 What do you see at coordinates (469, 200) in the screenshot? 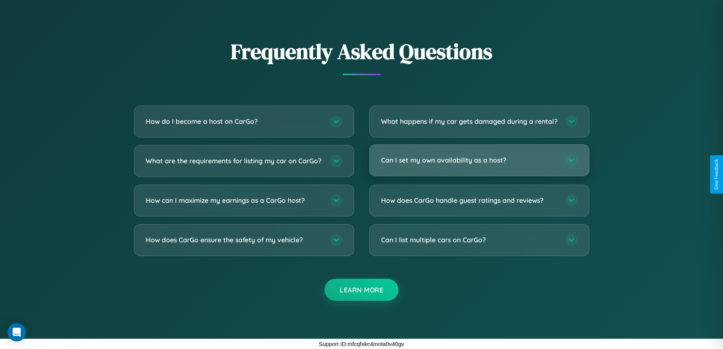
I see `h3: How does CarGo handle guest ratings and reviews?` at bounding box center [469, 200].